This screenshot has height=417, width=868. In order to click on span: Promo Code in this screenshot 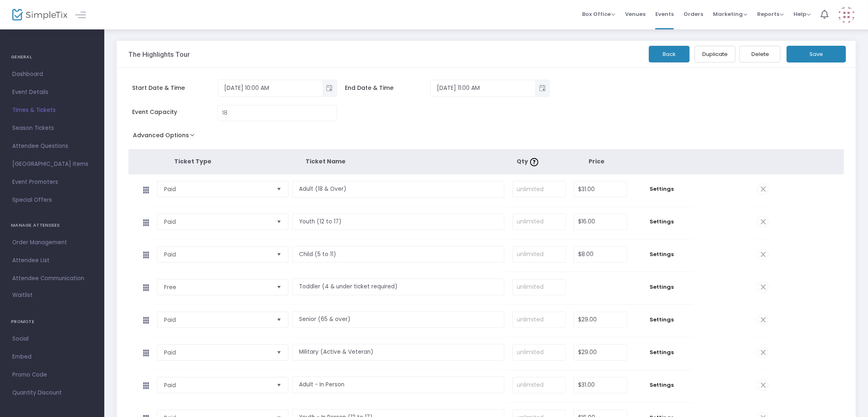, I will do `click(52, 375)`.